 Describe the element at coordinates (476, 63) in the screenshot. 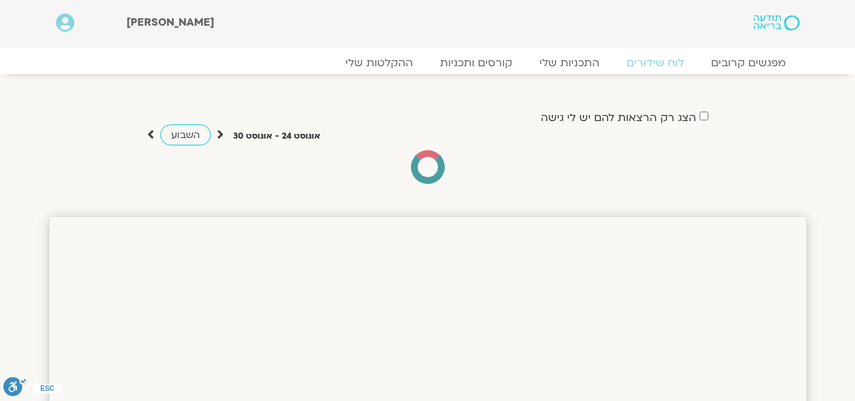

I see `a: קורסים ותכניות` at that location.